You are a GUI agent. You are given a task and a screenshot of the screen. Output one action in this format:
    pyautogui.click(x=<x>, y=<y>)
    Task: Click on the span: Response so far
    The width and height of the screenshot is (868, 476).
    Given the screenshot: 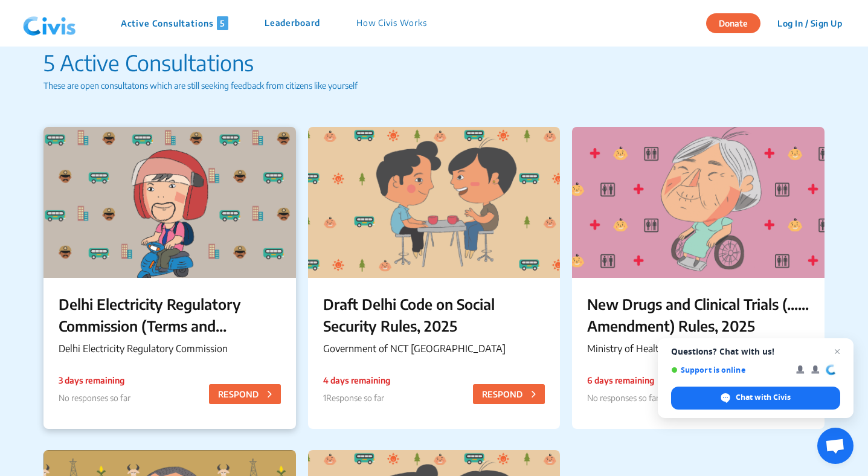 What is the action you would take?
    pyautogui.click(x=355, y=397)
    